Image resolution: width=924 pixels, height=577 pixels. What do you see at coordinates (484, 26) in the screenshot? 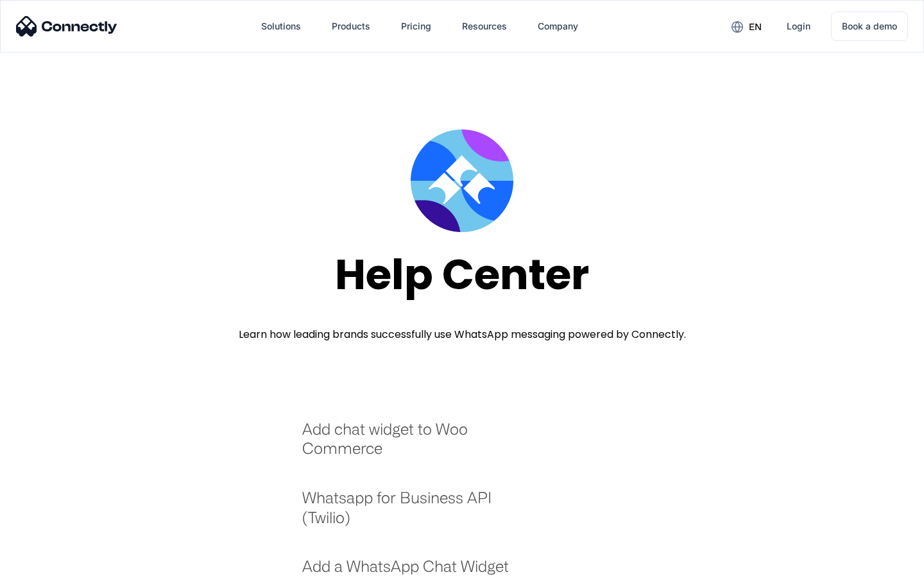
I see `div: Resources` at bounding box center [484, 26].